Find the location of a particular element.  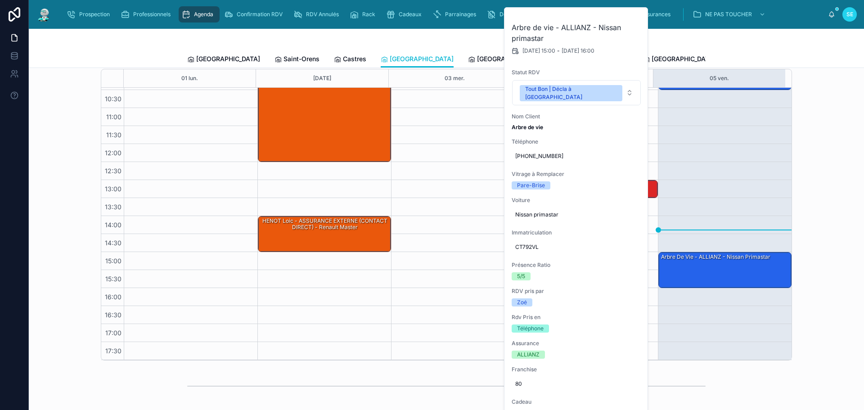

button: 01 lun. is located at coordinates (189, 78).